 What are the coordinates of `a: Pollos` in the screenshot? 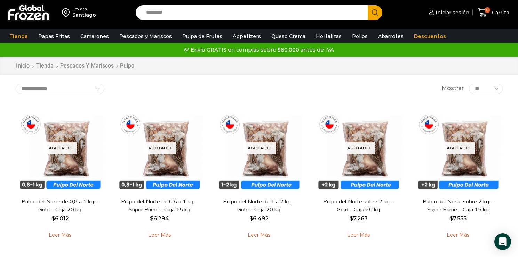 It's located at (360, 36).